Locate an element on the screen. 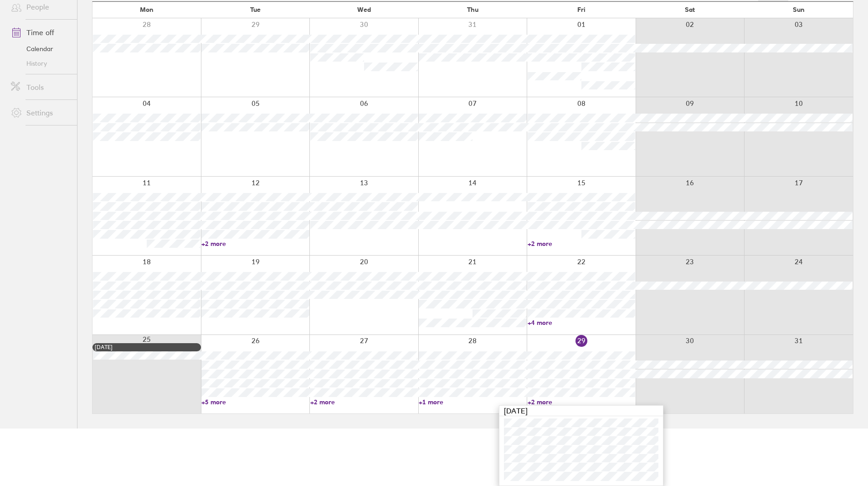  a: Settings is located at coordinates (40, 112).